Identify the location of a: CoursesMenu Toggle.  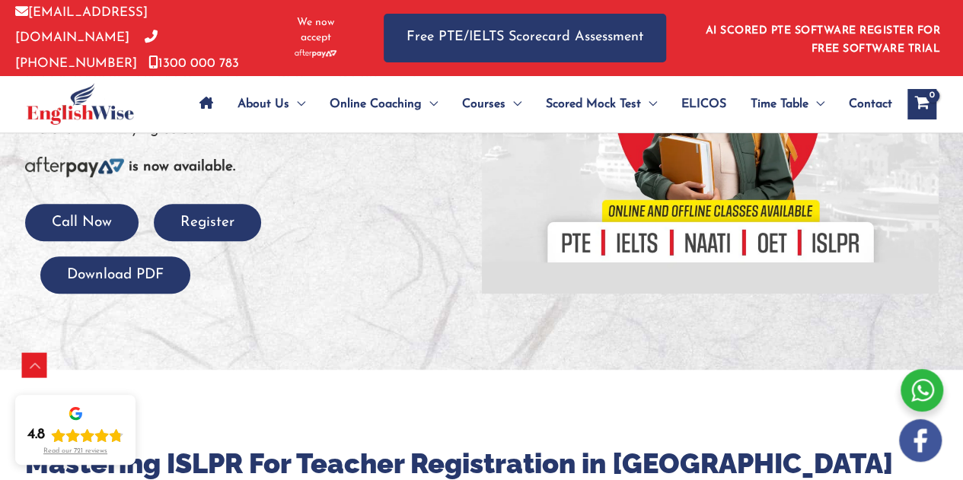
(492, 104).